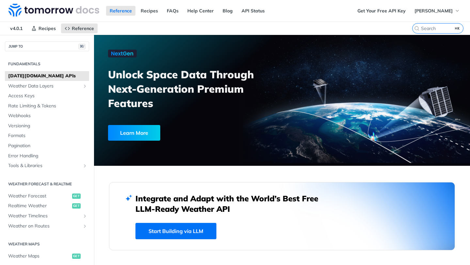  What do you see at coordinates (47, 28) in the screenshot?
I see `span: Recipes` at bounding box center [47, 28].